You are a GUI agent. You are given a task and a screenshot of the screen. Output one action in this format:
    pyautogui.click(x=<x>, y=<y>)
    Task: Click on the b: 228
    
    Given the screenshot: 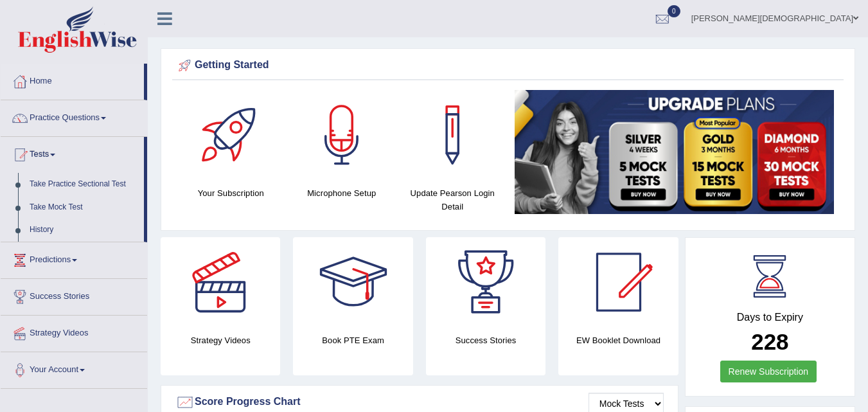 What is the action you would take?
    pyautogui.click(x=770, y=342)
    